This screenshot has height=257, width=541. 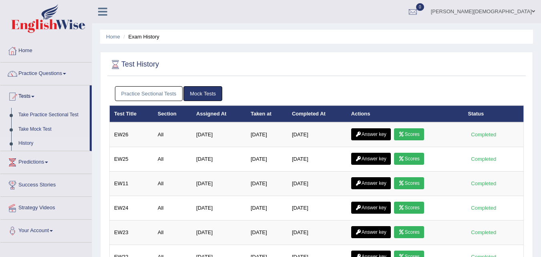 What do you see at coordinates (52, 143) in the screenshot?
I see `a: History` at bounding box center [52, 143].